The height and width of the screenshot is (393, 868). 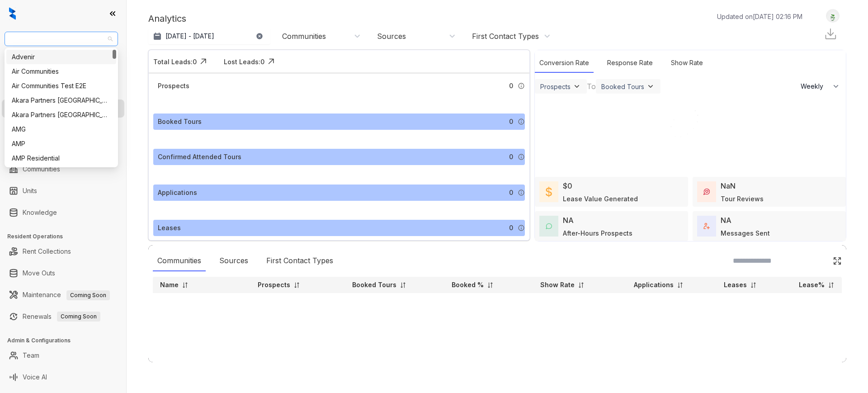 What do you see at coordinates (577, 86) in the screenshot?
I see `img: ViewFilterArrow` at bounding box center [577, 86].